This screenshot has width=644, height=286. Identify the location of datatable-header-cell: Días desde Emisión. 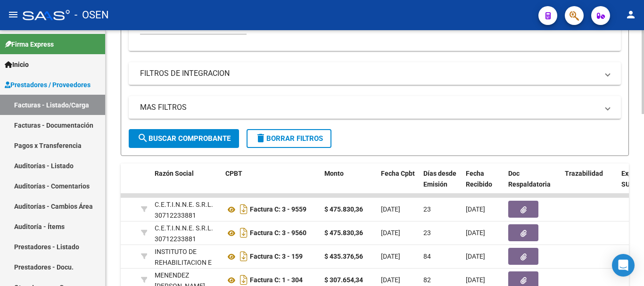
(441, 184).